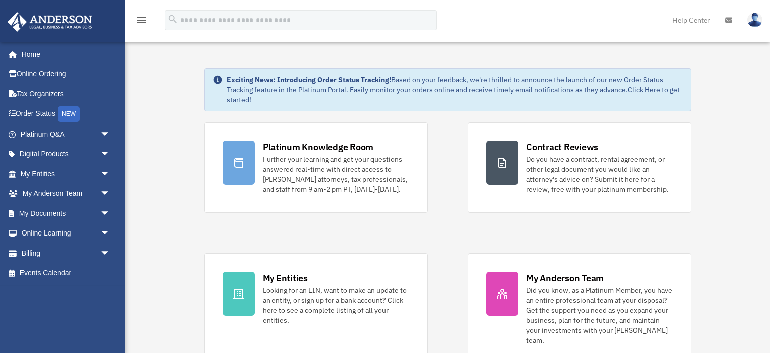 The height and width of the screenshot is (353, 770). What do you see at coordinates (66, 213) in the screenshot?
I see `a: My Documentsarrow_drop_down` at bounding box center [66, 213].